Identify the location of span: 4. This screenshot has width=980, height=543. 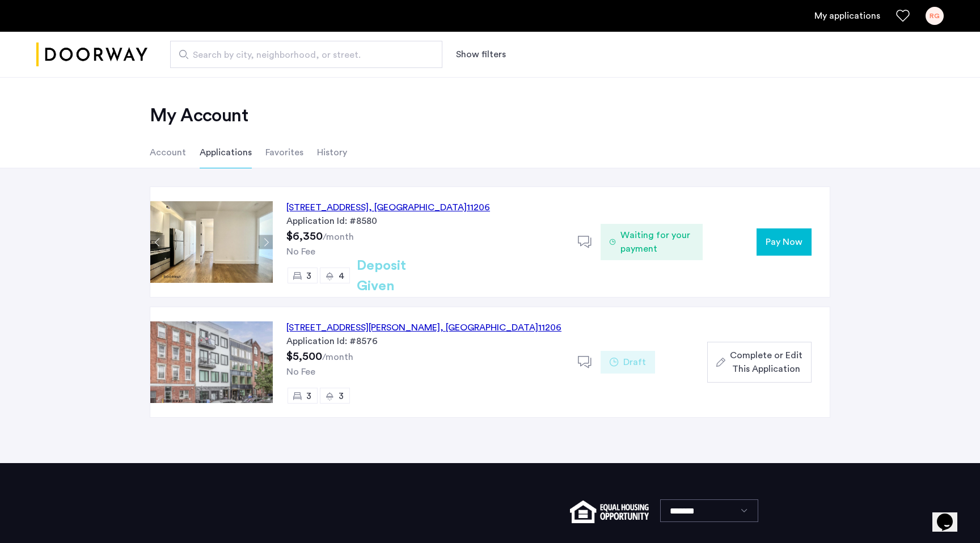
(341, 276).